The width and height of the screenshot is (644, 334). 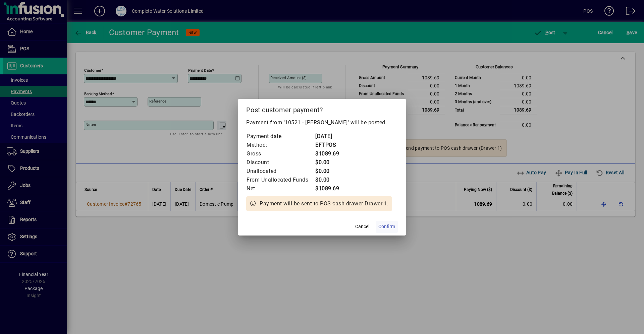 What do you see at coordinates (322, 109) in the screenshot?
I see `h2: Post customer payment?` at bounding box center [322, 109].